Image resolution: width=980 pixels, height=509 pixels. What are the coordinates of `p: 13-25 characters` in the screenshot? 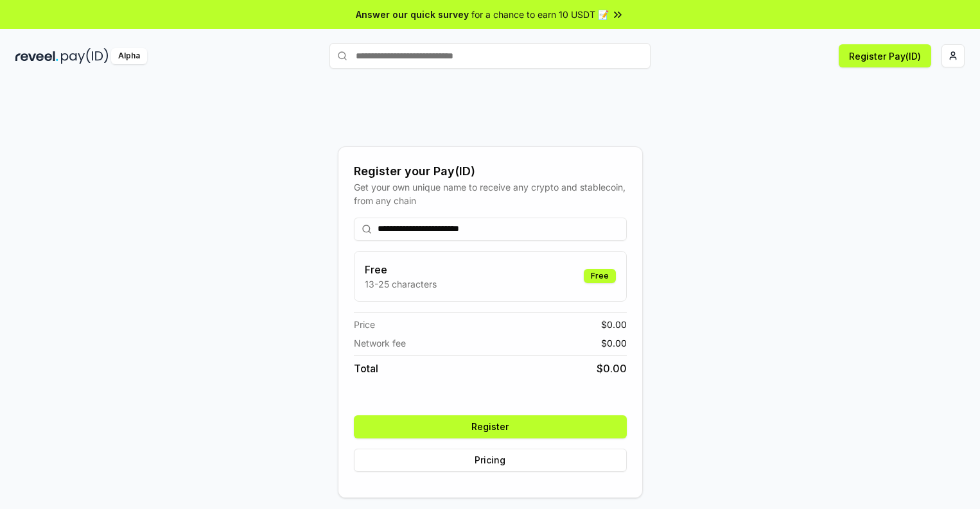 It's located at (400, 284).